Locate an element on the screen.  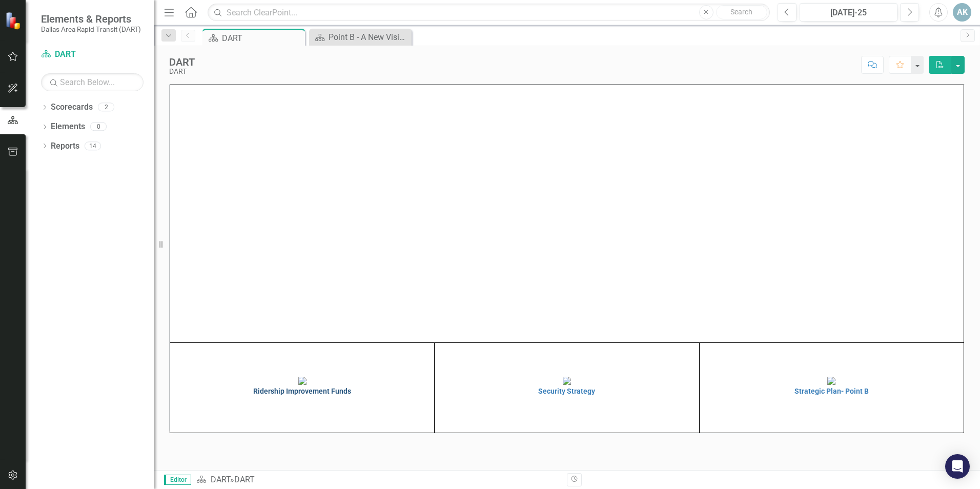
img: mceclip1%20v4.png is located at coordinates (303, 381).